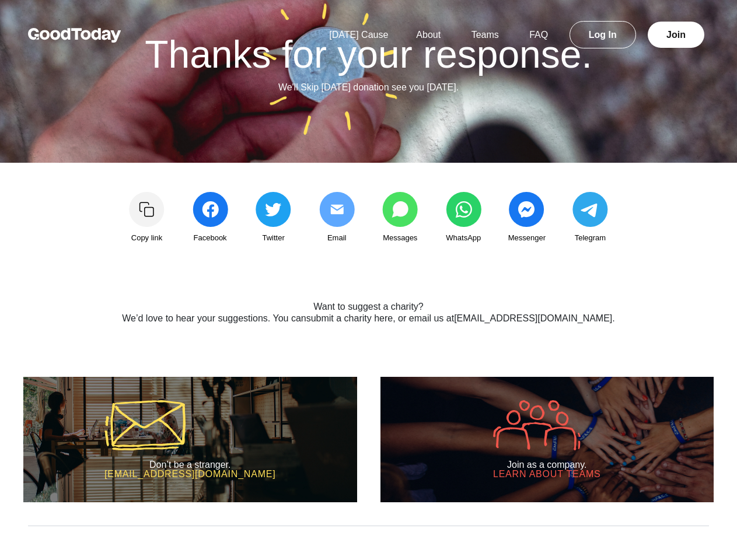 This screenshot has height=560, width=737. What do you see at coordinates (537, 426) in the screenshot?
I see `img: icon-company-9005efa6fbb31de5087adda016c9bae152a033d430c041dc1efcb478492f602d.svg` at bounding box center [537, 426].